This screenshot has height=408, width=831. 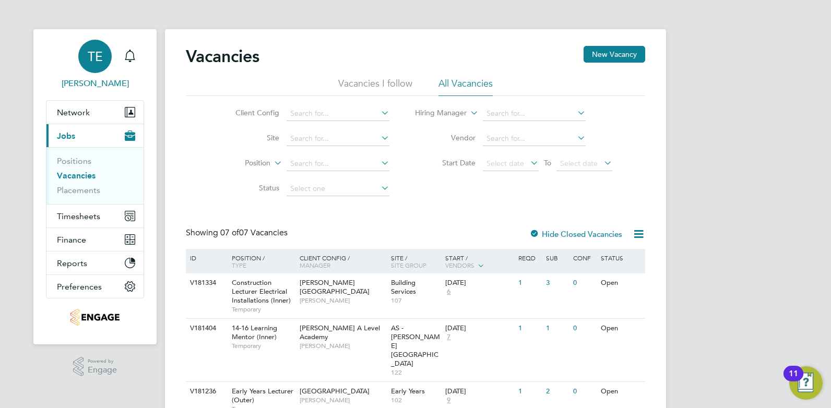 I want to click on div: Start /, so click(x=479, y=262).